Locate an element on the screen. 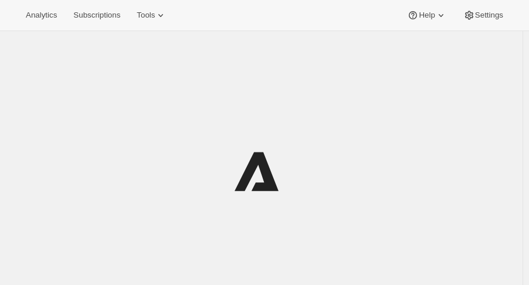 This screenshot has width=529, height=285. span: Tools is located at coordinates (146, 15).